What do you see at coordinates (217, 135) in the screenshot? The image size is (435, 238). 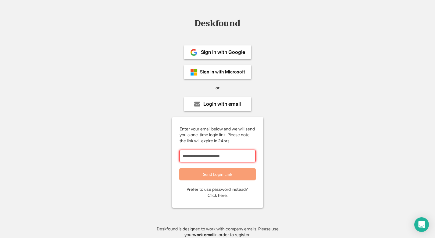 I see `div: Enter your email below and we will send you a one-time login link. Please note the link will expi...` at bounding box center [217, 135].